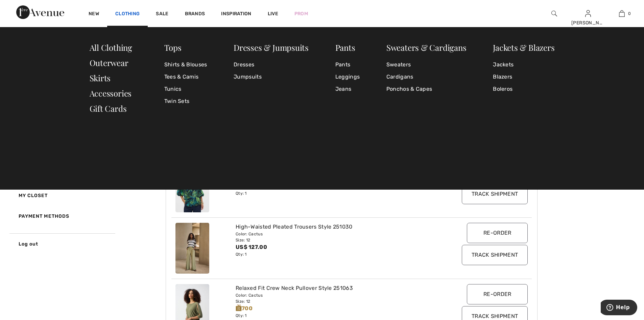  What do you see at coordinates (22, 8) in the screenshot?
I see `span: Help` at bounding box center [22, 8].